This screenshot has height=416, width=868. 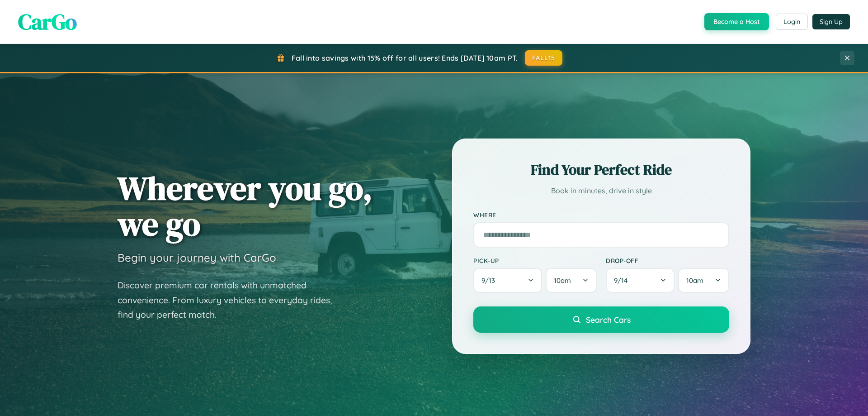 I want to click on span: 9 / 13, so click(x=490, y=280).